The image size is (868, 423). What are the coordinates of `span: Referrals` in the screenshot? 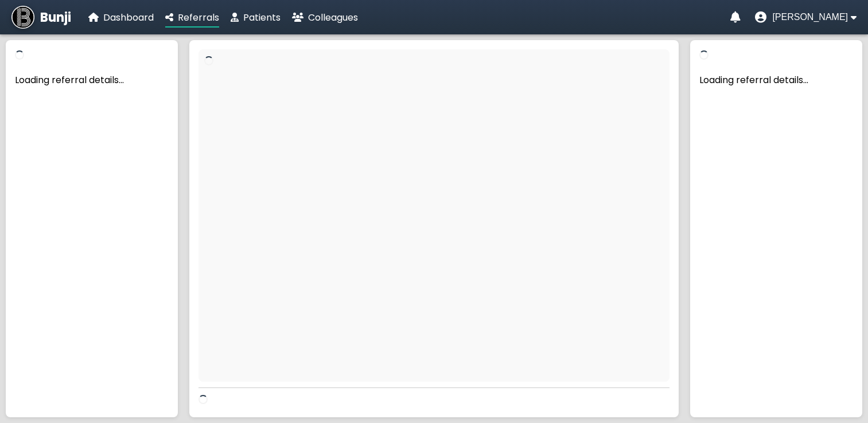 It's located at (198, 17).